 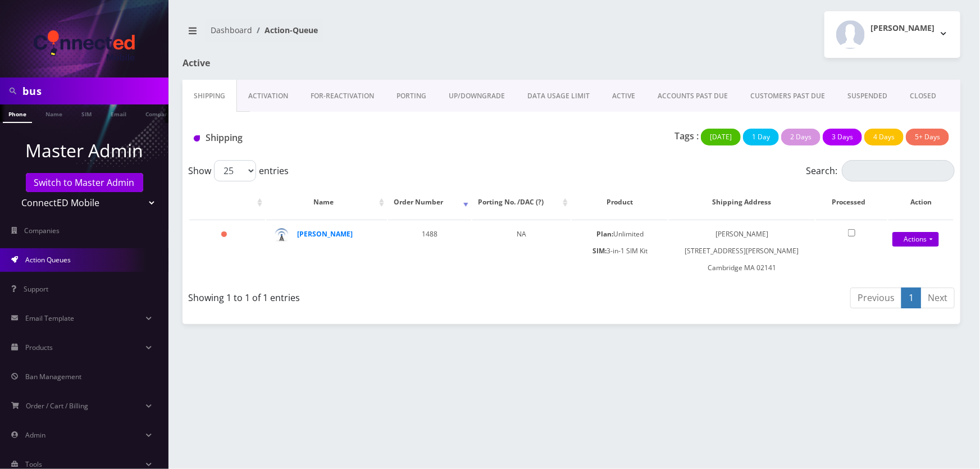 I want to click on h1: Shipping, so click(x=314, y=138).